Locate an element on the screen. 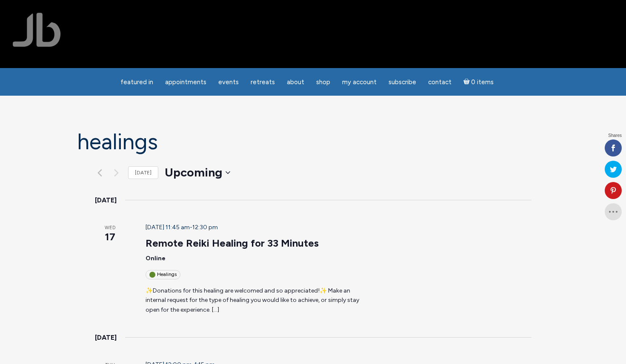 This screenshot has width=626, height=364. span: About is located at coordinates (295, 82).